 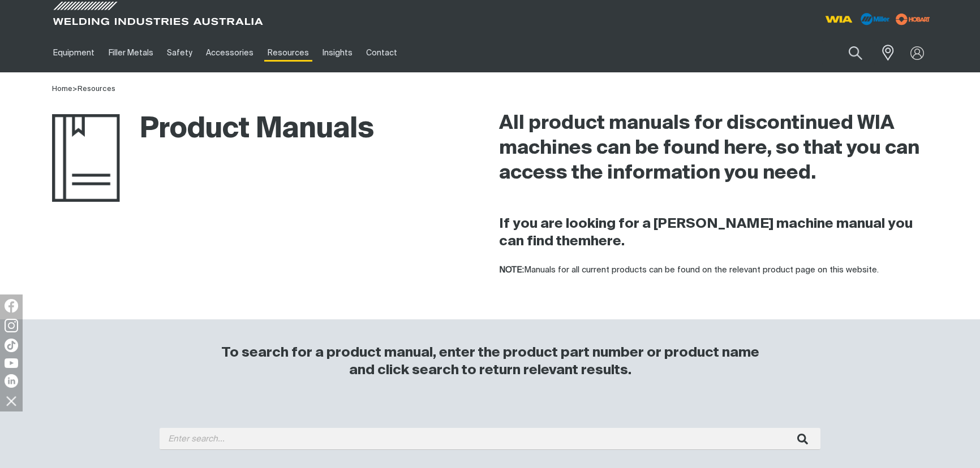 I want to click on h1: Product Manuals, so click(x=213, y=129).